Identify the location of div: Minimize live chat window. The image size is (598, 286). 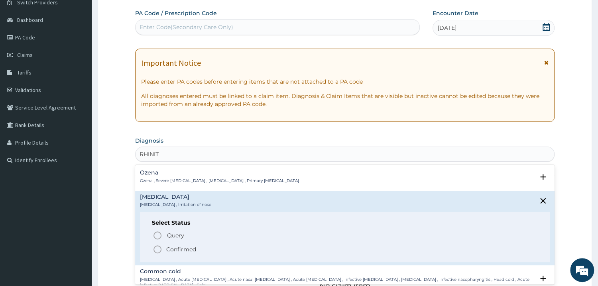
(140, 14).